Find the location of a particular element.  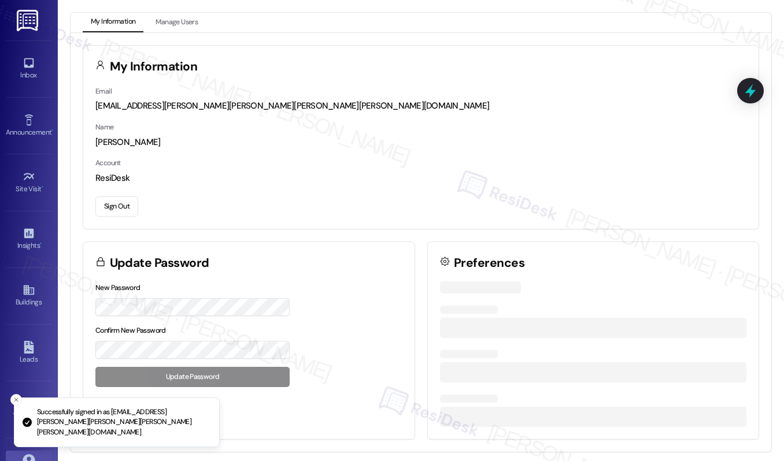

label: Confirm New Password is located at coordinates (131, 331).